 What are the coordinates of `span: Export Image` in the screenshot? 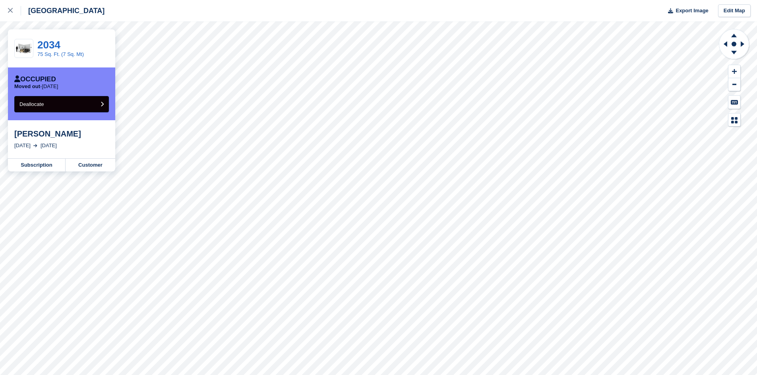 It's located at (691, 11).